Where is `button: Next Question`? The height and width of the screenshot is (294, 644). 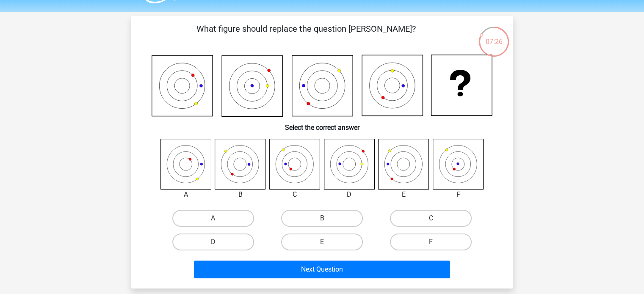
button: Next Question is located at coordinates (322, 269).